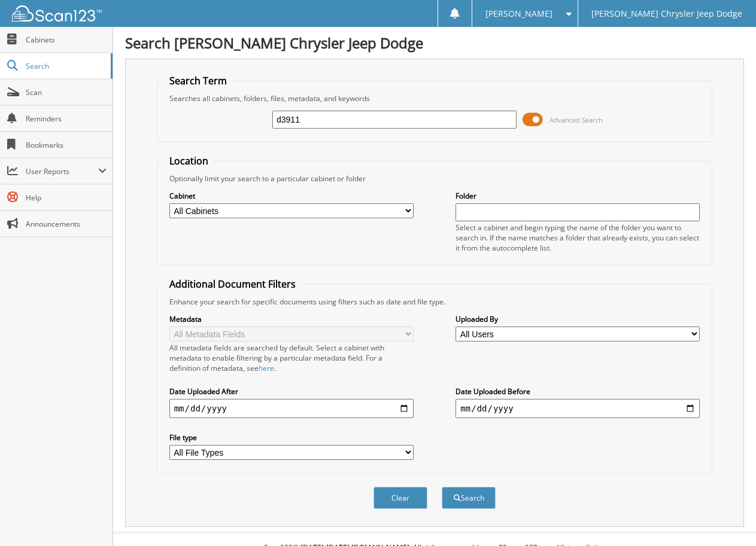  Describe the element at coordinates (291, 196) in the screenshot. I see `label: Cabinet` at that location.